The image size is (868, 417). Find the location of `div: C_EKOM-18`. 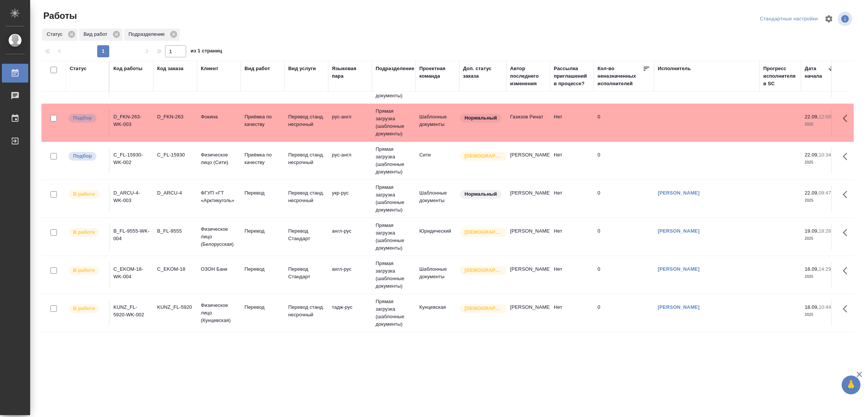

div: C_EKOM-18 is located at coordinates (175, 269).